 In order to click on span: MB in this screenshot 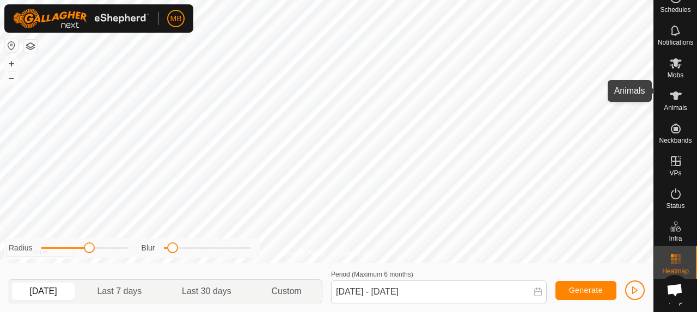, I will do `click(176, 19)`.